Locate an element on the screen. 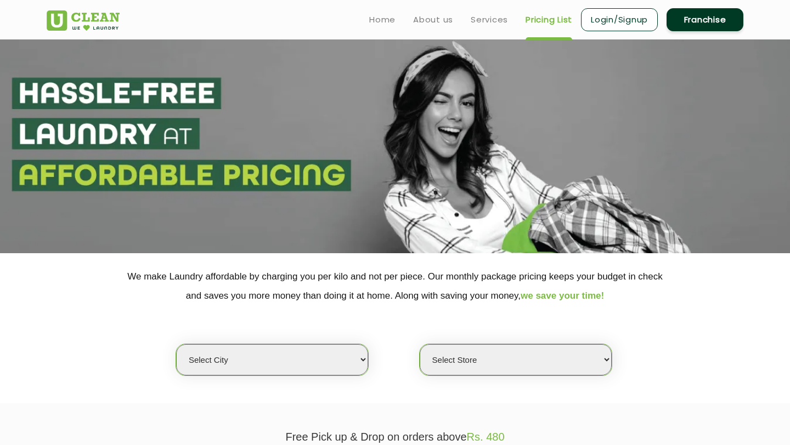  a: Home is located at coordinates (382, 20).